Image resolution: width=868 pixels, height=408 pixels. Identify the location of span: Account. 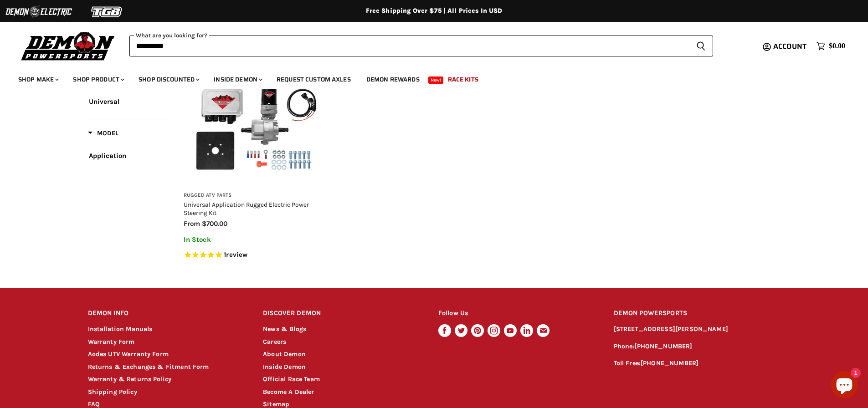
(790, 46).